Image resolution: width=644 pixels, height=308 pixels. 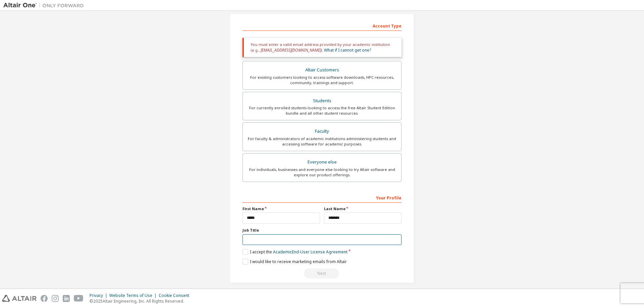 I want to click on img: youtube.svg, so click(x=78, y=298).